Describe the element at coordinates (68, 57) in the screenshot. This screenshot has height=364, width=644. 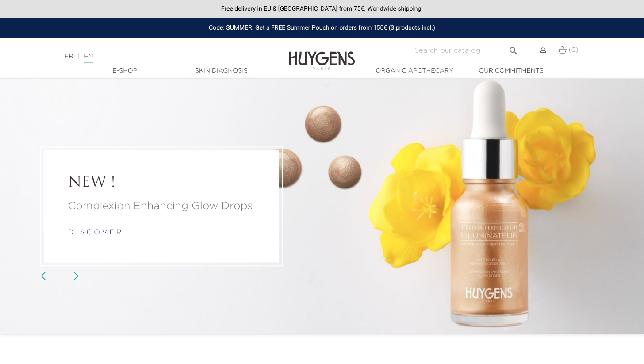
I see `a: FR` at that location.